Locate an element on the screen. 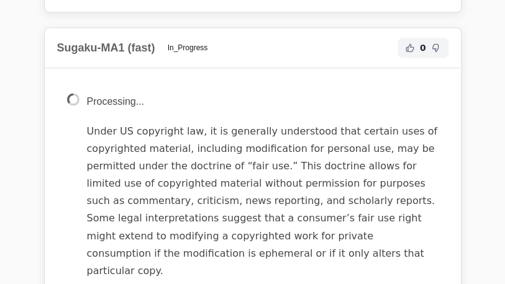 Image resolution: width=505 pixels, height=284 pixels. button: Helpful is located at coordinates (410, 48).